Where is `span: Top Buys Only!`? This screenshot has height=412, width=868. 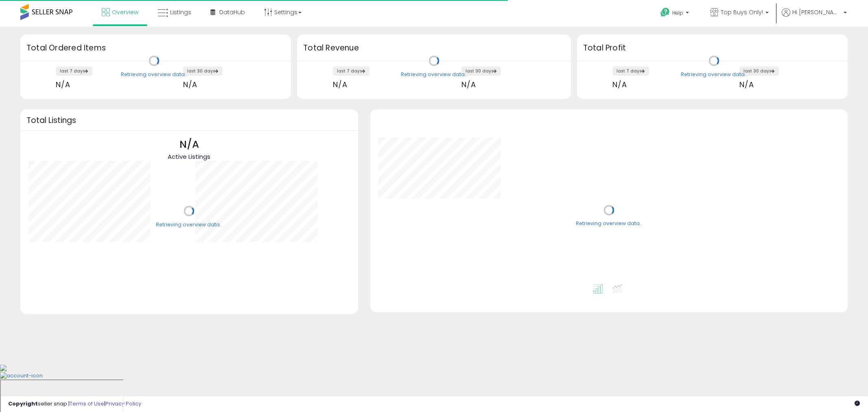
span: Top Buys Only! is located at coordinates (742, 12).